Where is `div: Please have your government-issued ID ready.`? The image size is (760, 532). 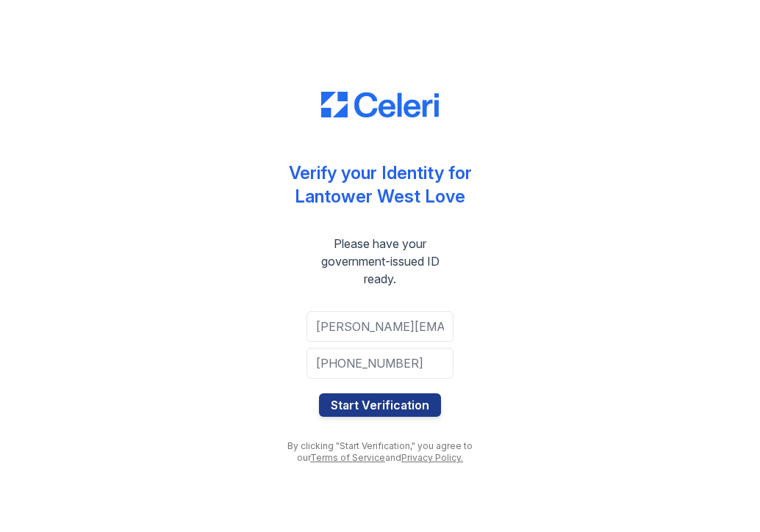 div: Please have your government-issued ID ready. is located at coordinates (380, 262).